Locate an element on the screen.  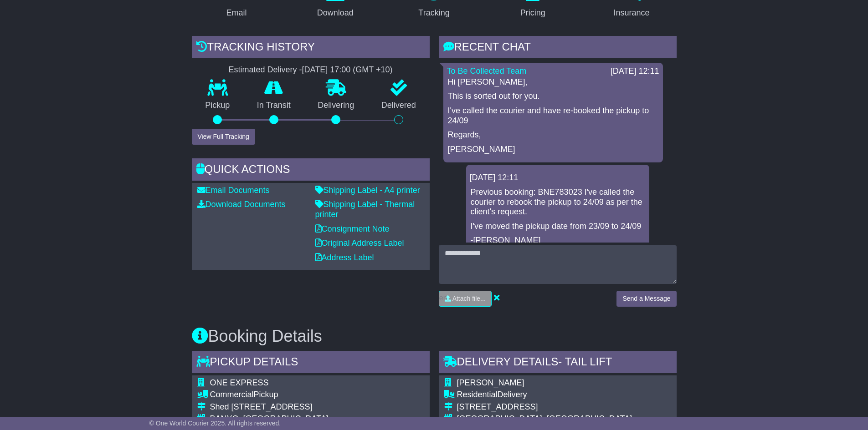
p: I've called the courier and have re-booked the pickup to 24/09 is located at coordinates (553, 115).